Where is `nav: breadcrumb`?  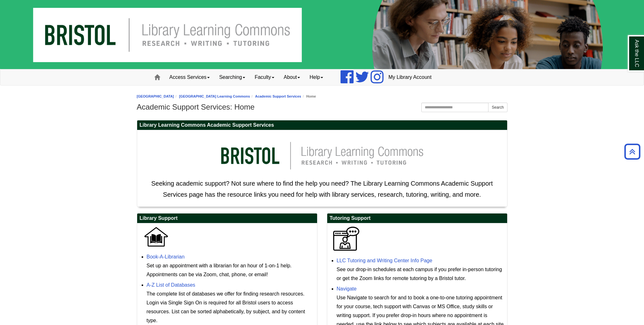 nav: breadcrumb is located at coordinates (322, 96).